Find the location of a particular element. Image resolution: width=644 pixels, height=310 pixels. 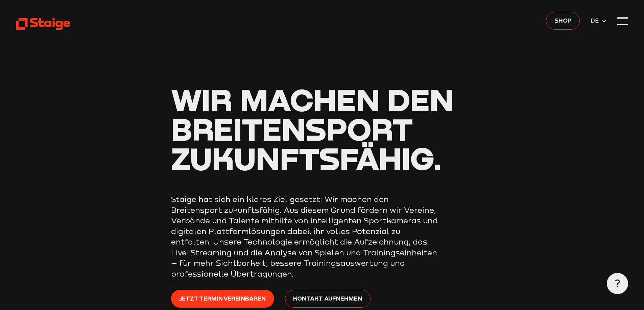

span: DE is located at coordinates (596, 20).